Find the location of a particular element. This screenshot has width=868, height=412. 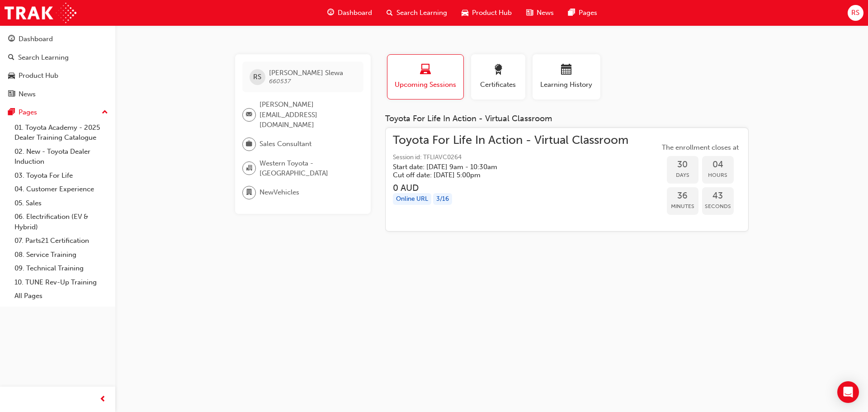

img: Trak is located at coordinates (40, 12).